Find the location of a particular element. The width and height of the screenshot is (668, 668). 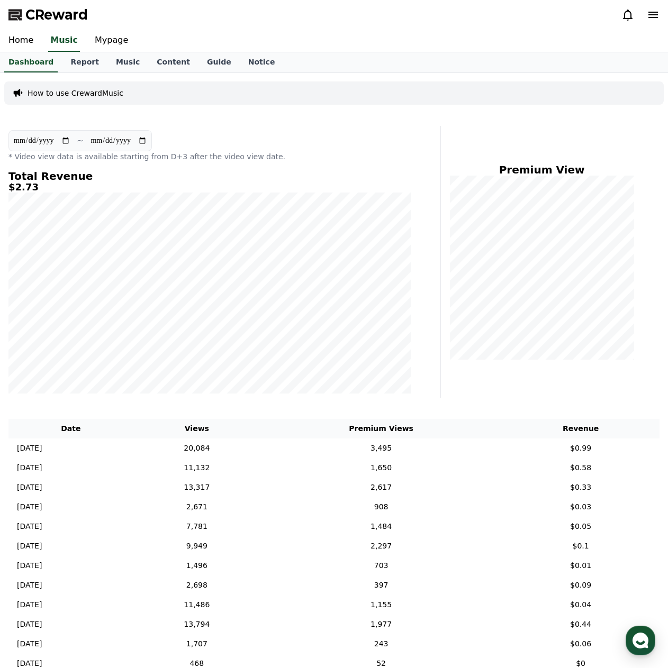

td: $0.01 is located at coordinates (580, 566).